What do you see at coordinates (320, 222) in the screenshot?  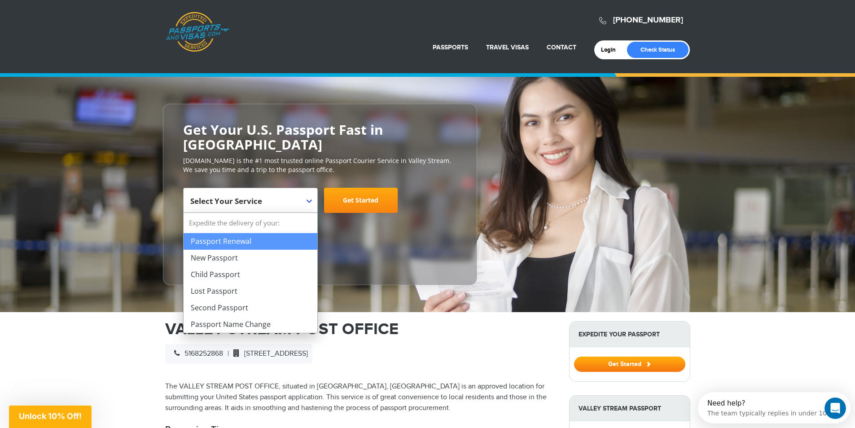 I see `span: Starting at $199 + government fees` at bounding box center [320, 222].